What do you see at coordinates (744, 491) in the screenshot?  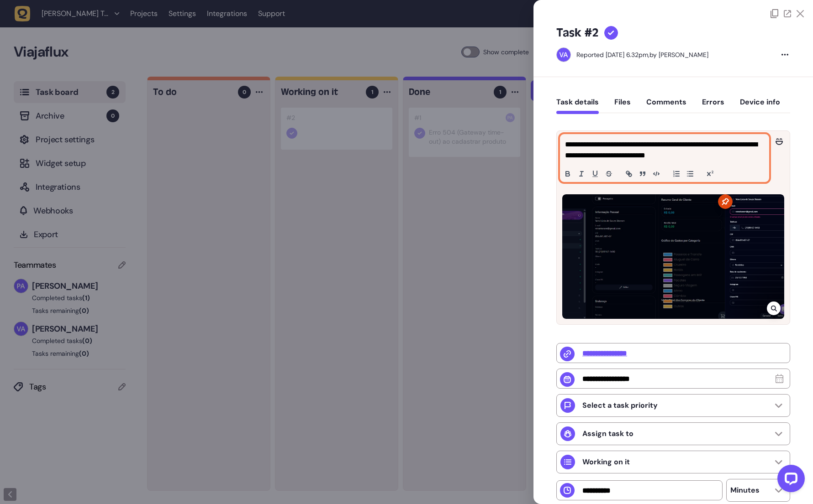 I see `p: Minutes` at bounding box center [744, 491].